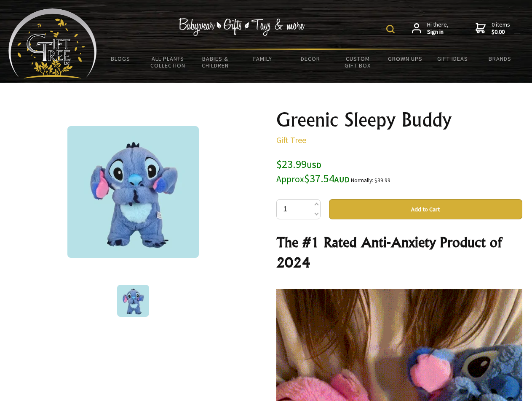 The height and width of the screenshot is (405, 532). I want to click on a: Decor, so click(310, 58).